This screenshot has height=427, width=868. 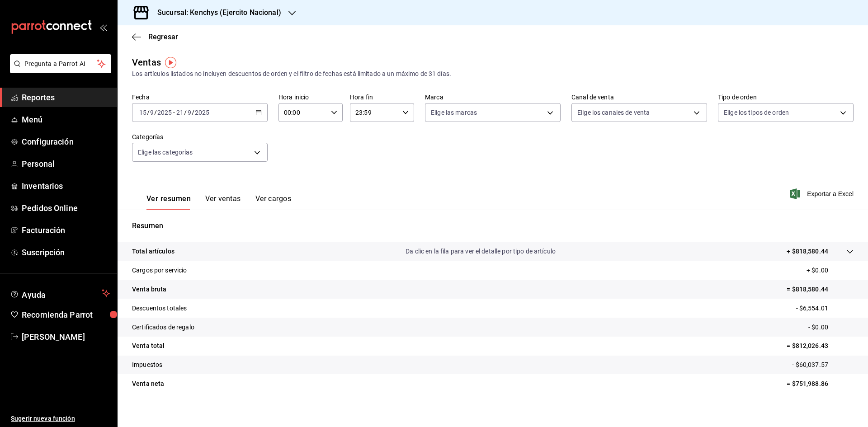 What do you see at coordinates (163, 327) in the screenshot?
I see `p: Certificados de regalo` at bounding box center [163, 327].